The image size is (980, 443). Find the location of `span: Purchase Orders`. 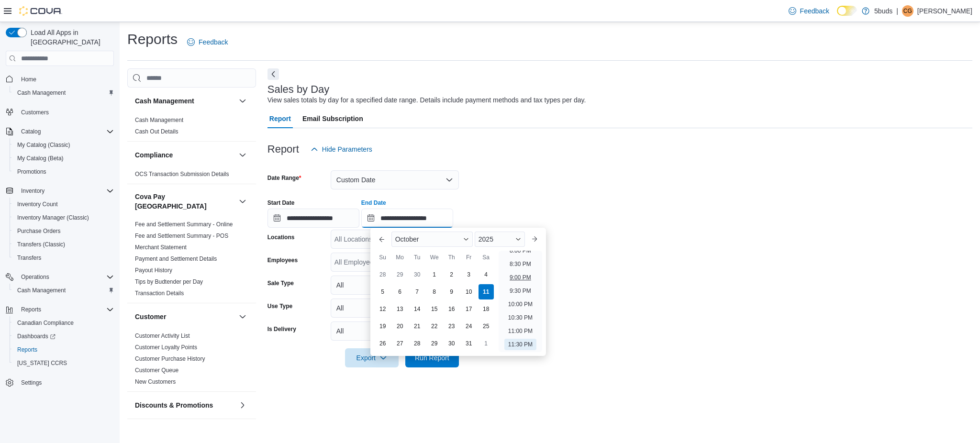

span: Purchase Orders is located at coordinates (38, 231).